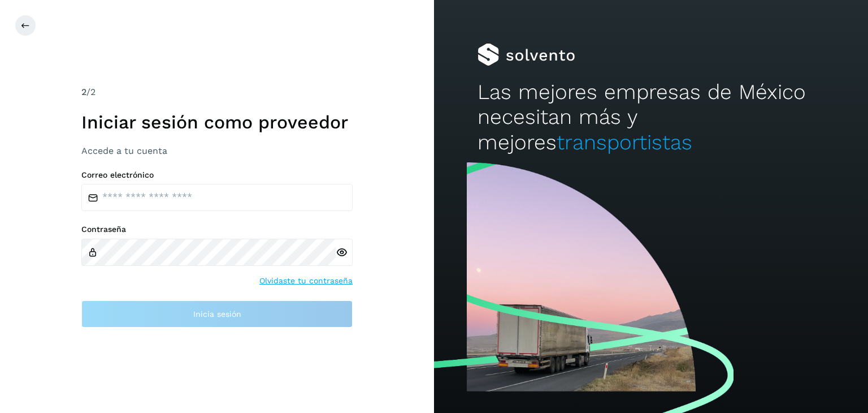  I want to click on h3: Accede a tu cuenta, so click(217, 151).